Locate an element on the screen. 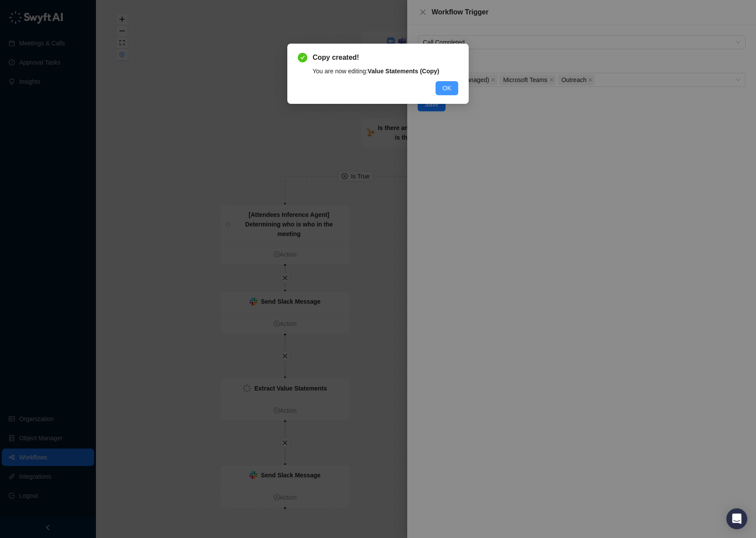 The image size is (756, 538). b: Value Statements (Copy) is located at coordinates (404, 71).